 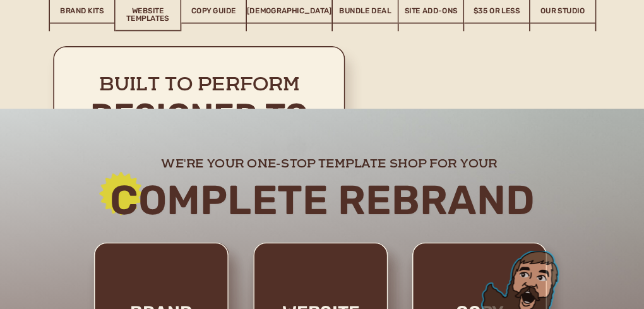 What do you see at coordinates (328, 162) in the screenshot?
I see `h2: we're your one-stop template shop for your` at bounding box center [328, 162].